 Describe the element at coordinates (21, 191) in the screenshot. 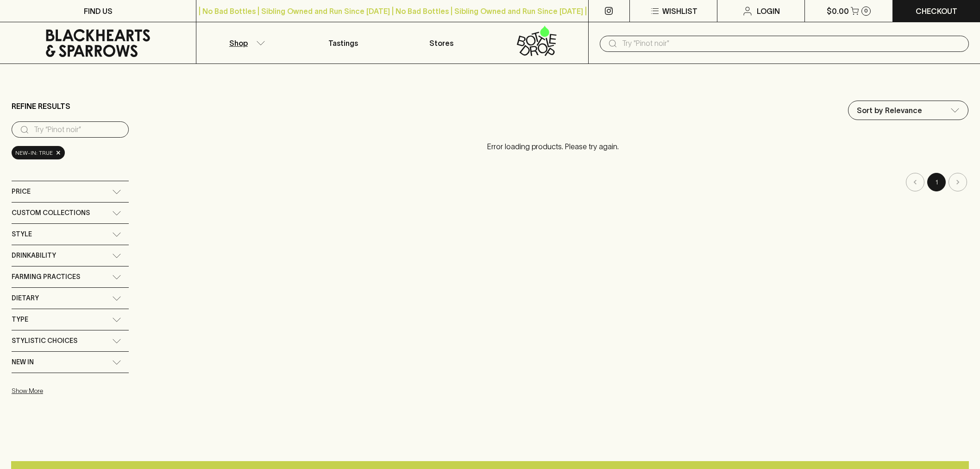

I see `span: Price` at that location.